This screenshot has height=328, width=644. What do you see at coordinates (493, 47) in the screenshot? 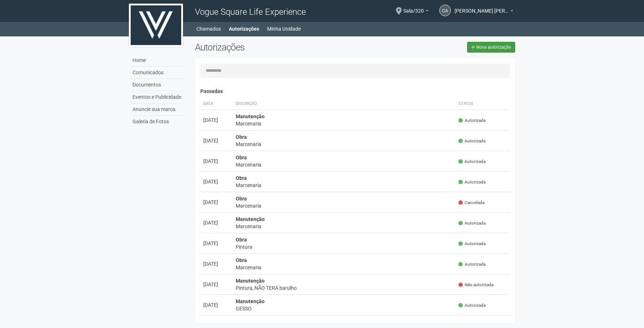
I see `span: Nova autorização` at bounding box center [493, 47].